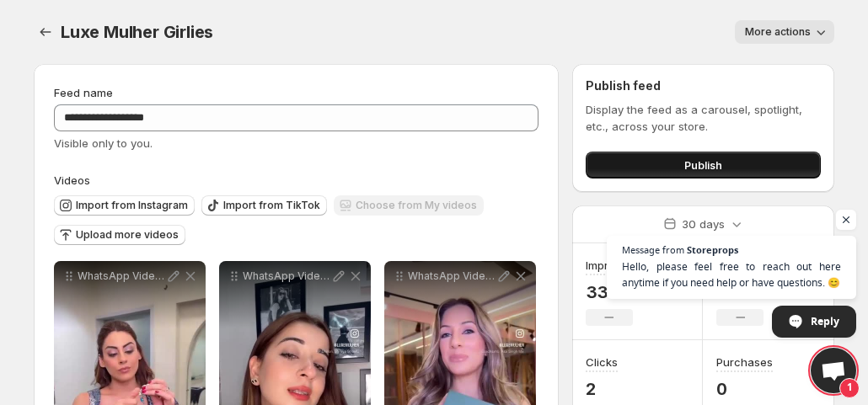 The height and width of the screenshot is (405, 868). Describe the element at coordinates (703, 86) in the screenshot. I see `h2: Publish feed` at that location.